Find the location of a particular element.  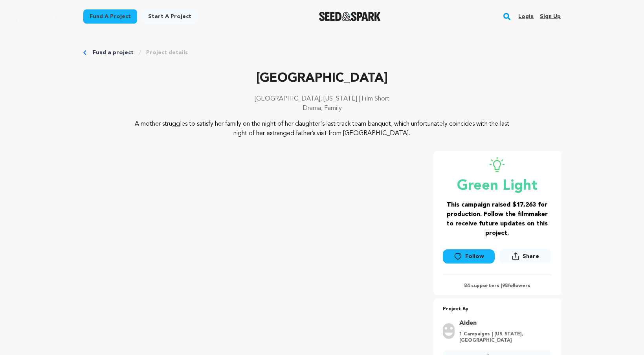

div: Breadcrumb is located at coordinates (322, 52).